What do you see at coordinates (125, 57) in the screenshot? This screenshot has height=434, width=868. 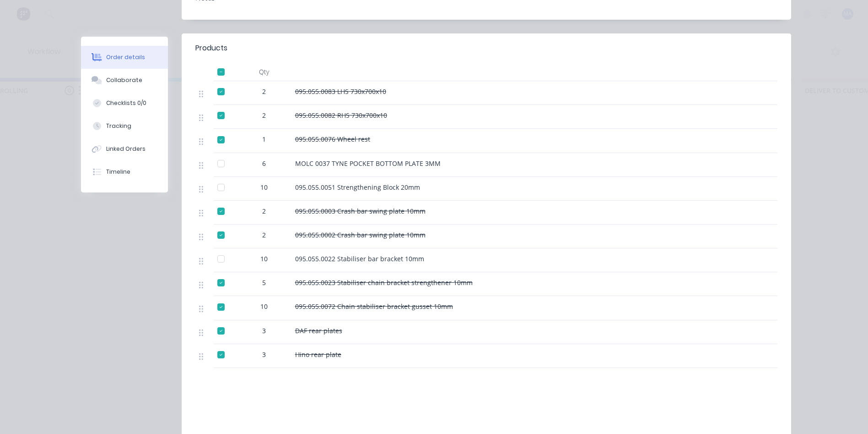 I see `button: Order details` at bounding box center [125, 57].